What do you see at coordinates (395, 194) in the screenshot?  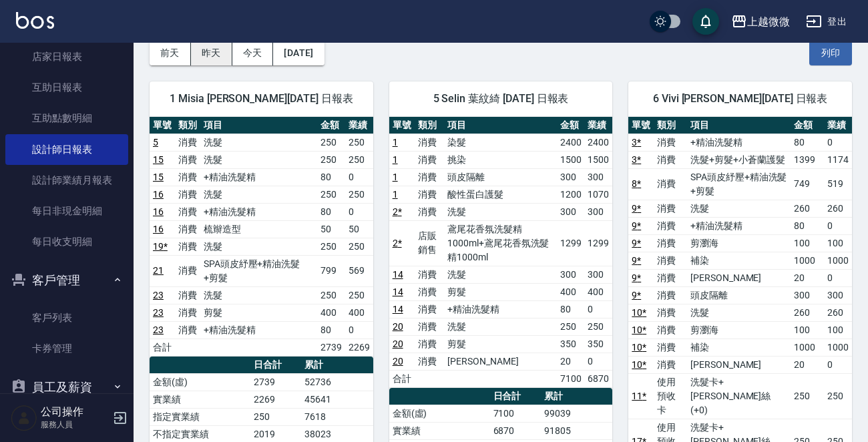 I see `a: 1` at bounding box center [395, 194].